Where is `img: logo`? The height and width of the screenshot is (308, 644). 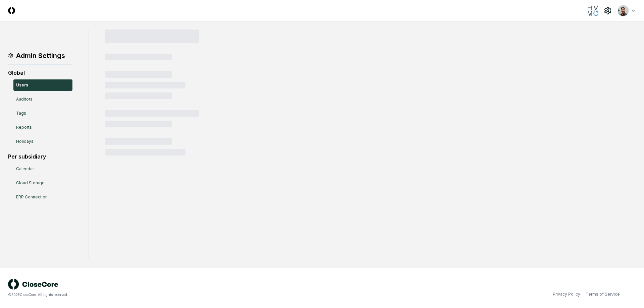 img: logo is located at coordinates (33, 284).